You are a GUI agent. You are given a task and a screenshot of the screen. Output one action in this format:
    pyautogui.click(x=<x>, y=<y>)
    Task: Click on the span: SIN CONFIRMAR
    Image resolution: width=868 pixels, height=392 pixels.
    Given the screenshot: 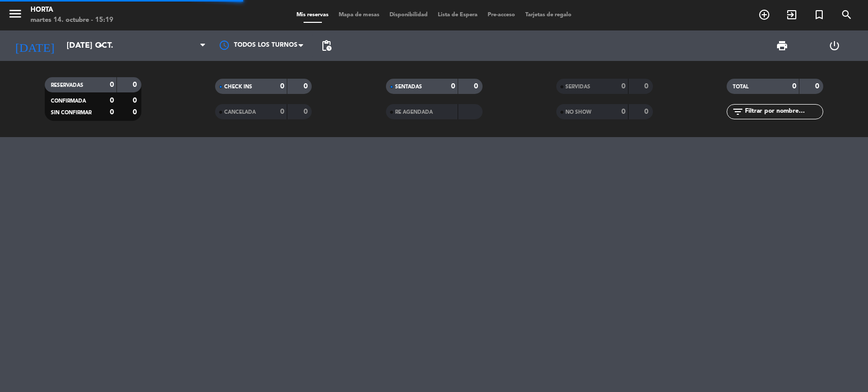 What is the action you would take?
    pyautogui.click(x=71, y=113)
    